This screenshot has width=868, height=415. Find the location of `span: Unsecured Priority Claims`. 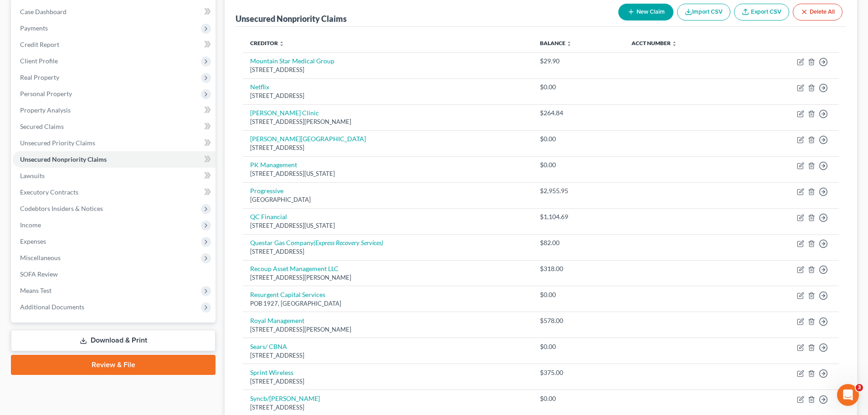

span: Unsecured Priority Claims is located at coordinates (57, 143).